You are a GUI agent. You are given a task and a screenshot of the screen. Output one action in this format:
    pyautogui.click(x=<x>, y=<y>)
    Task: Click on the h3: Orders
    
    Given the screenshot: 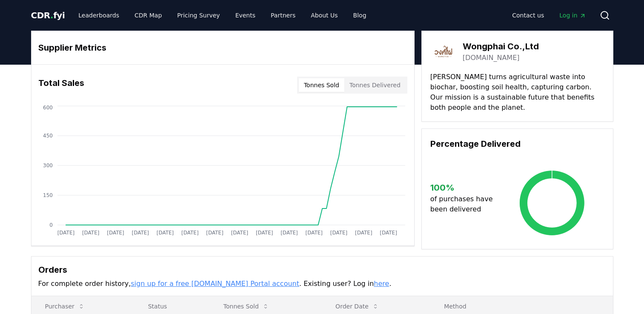 What is the action you would take?
    pyautogui.click(x=322, y=270)
    